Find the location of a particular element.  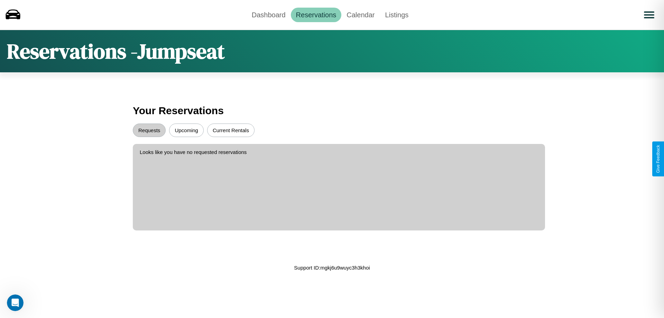

a: Calendar is located at coordinates (360, 15).